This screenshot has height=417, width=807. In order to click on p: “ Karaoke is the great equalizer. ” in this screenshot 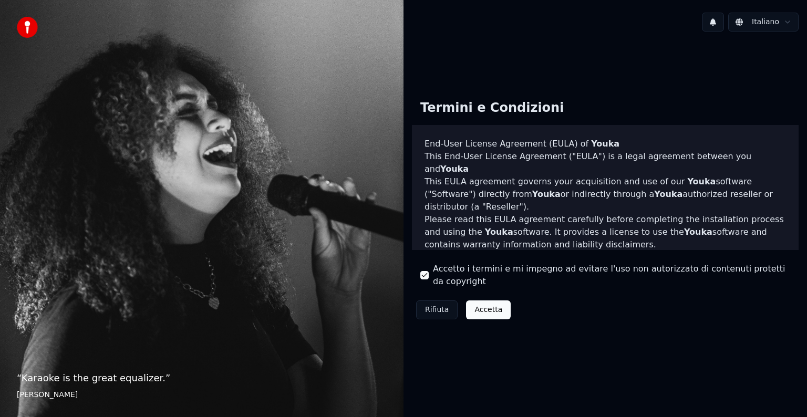, I will do `click(202, 378)`.